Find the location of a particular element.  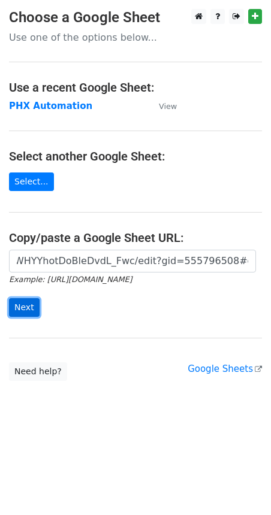

small: View is located at coordinates (168, 106).